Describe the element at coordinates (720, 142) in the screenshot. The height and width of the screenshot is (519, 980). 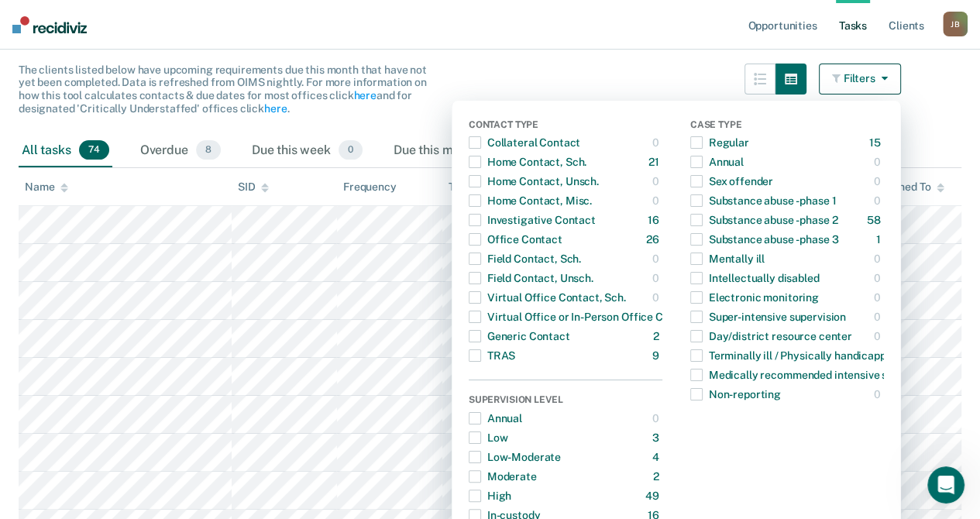
I see `div: Regular` at that location.